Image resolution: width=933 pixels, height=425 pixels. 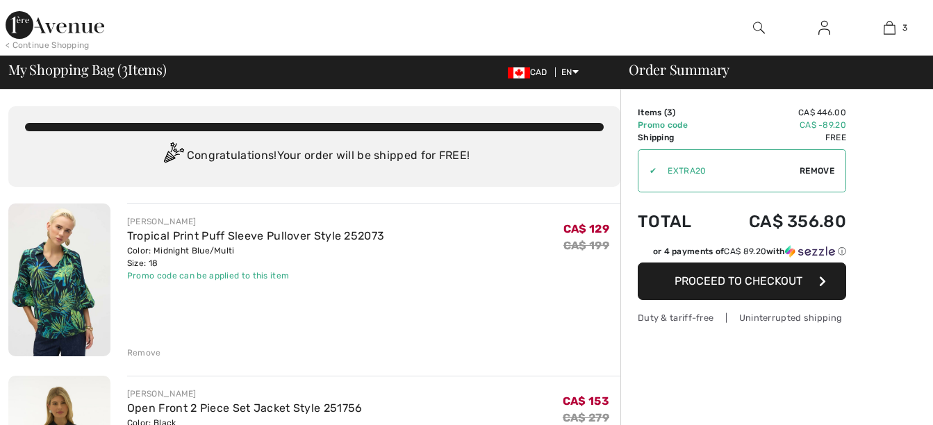 I want to click on a: Open Front 2 Piece Set Jacket Style 251756, so click(x=245, y=408).